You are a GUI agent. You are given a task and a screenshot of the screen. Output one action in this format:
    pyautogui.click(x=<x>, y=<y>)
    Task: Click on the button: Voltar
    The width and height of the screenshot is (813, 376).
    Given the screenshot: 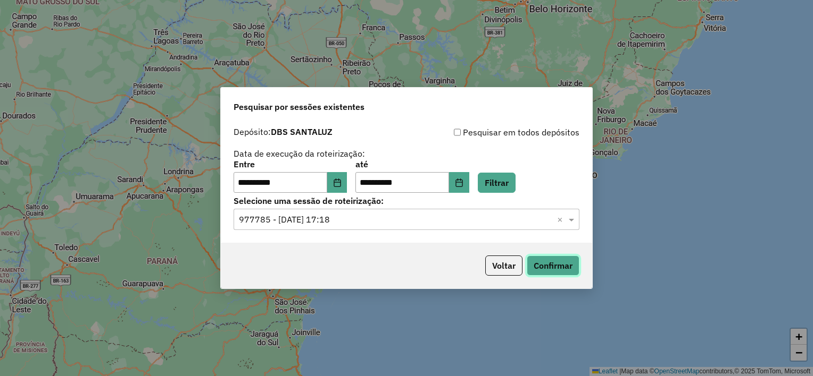 What is the action you would take?
    pyautogui.click(x=504, y=266)
    